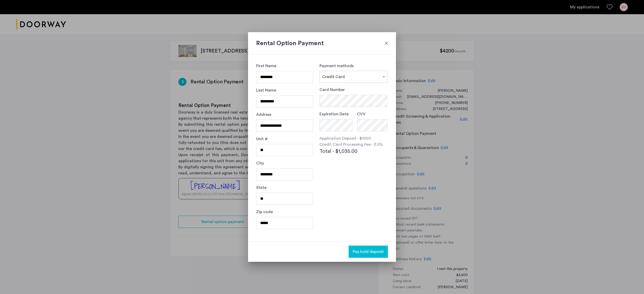 The height and width of the screenshot is (294, 644). I want to click on label: Payment methods, so click(336, 66).